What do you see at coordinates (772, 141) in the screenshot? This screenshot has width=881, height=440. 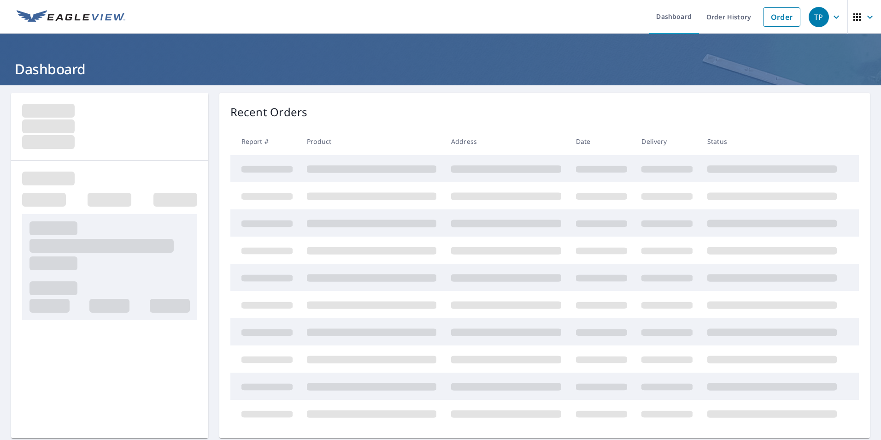 I see `th: Status` at bounding box center [772, 141].